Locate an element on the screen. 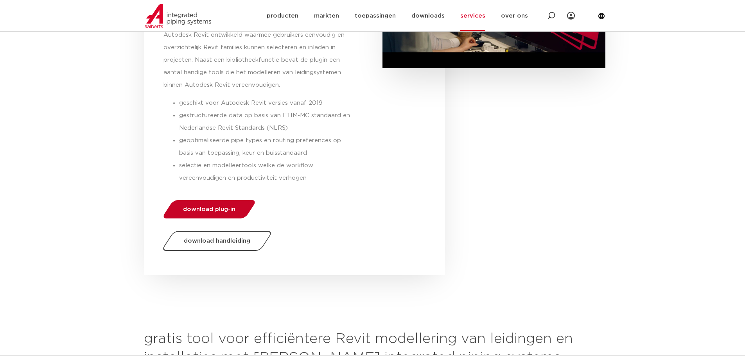 The height and width of the screenshot is (356, 745). a: toepassingen is located at coordinates (375, 16).